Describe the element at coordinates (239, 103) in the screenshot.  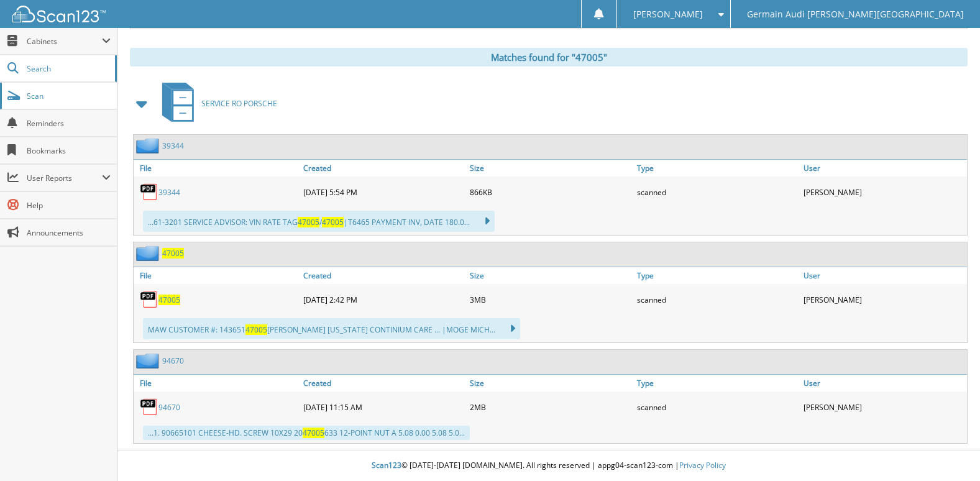
I see `span: SERVICE RO PORSCHE` at that location.